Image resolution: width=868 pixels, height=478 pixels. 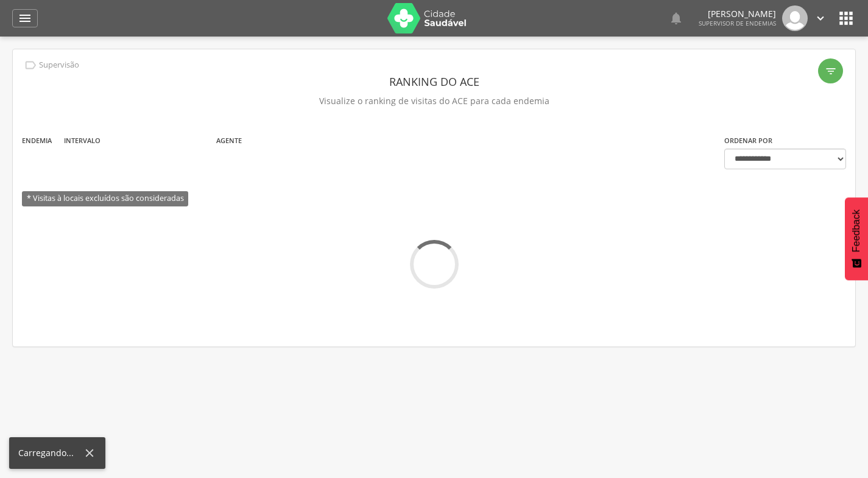 What do you see at coordinates (857, 231) in the screenshot?
I see `span: Feedback` at bounding box center [857, 231].